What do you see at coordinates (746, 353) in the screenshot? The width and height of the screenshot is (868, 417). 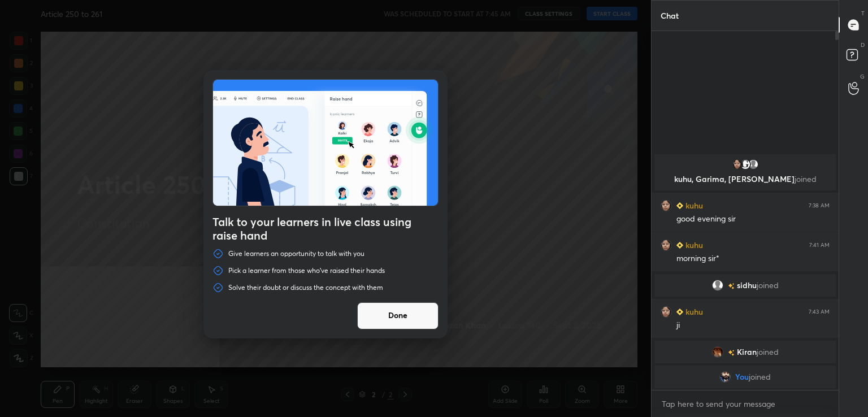 I see `span: Kiran` at bounding box center [746, 353].